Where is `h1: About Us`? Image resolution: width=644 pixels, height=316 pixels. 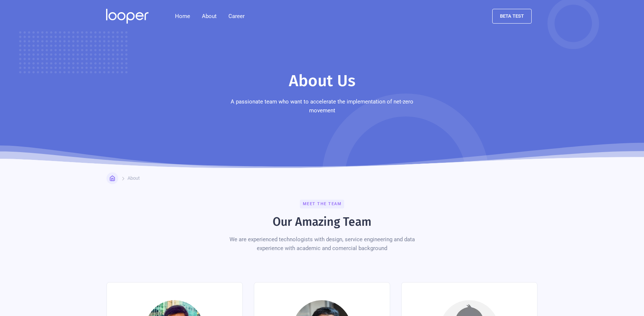 h1: About Us is located at coordinates (322, 81).